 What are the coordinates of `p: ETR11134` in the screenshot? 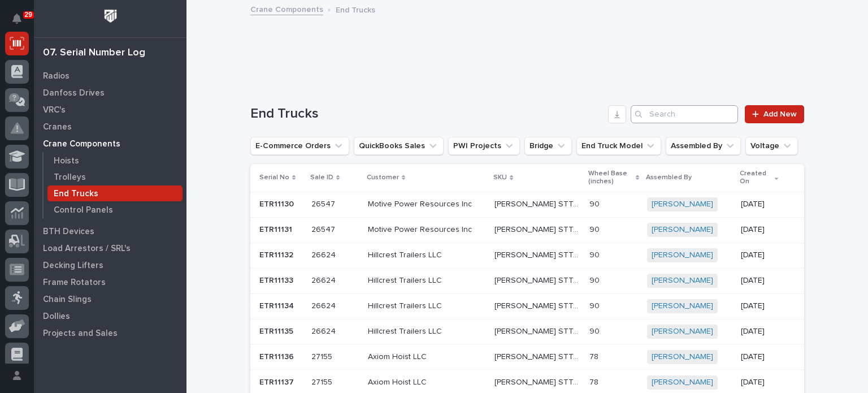 It's located at (277, 305).